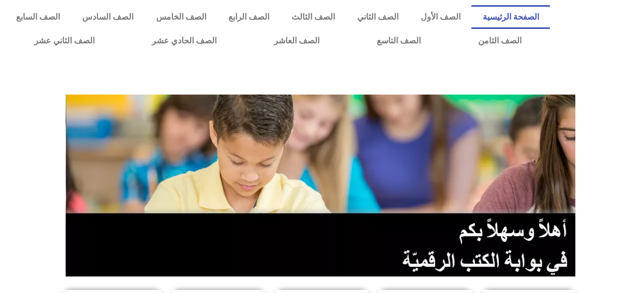 Image resolution: width=644 pixels, height=293 pixels. I want to click on a: الصف الثاني عشر, so click(64, 41).